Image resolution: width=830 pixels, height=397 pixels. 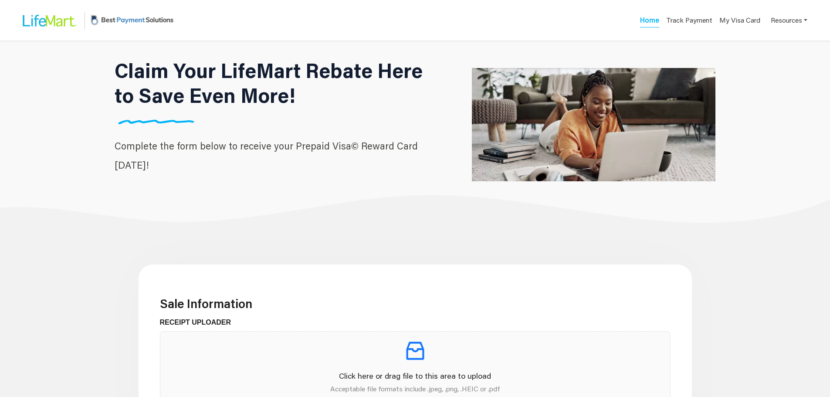 I want to click on a: My Visa Card, so click(x=740, y=20).